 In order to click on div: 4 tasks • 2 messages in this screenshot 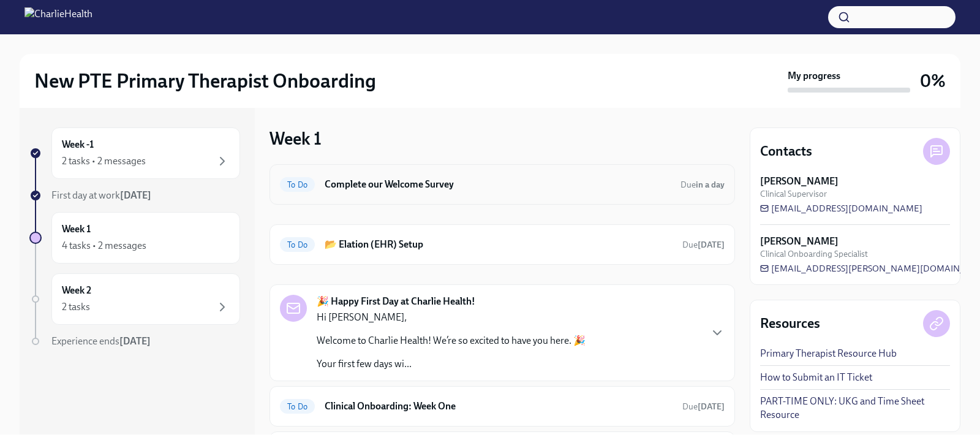, I will do `click(104, 246)`.